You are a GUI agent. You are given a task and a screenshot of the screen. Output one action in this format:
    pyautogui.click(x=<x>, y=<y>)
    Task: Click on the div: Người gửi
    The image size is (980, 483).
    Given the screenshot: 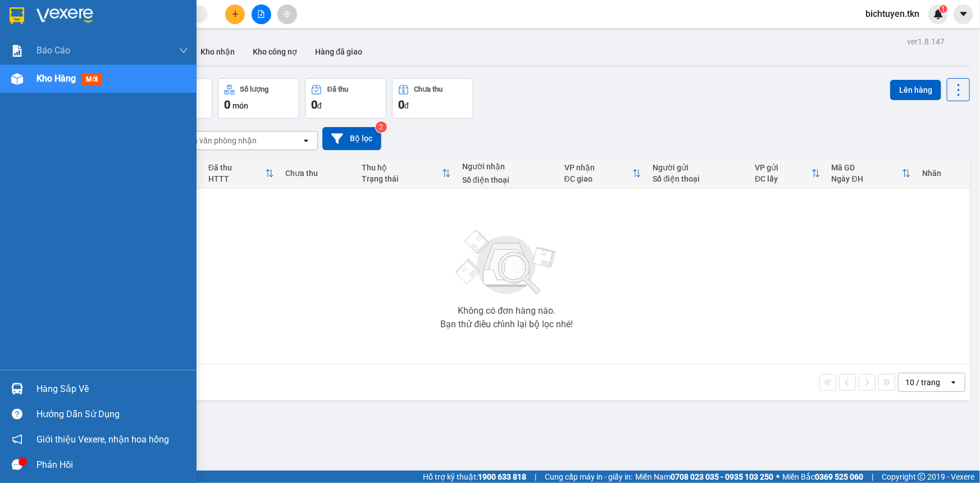 What is the action you would take?
    pyautogui.click(x=698, y=168)
    